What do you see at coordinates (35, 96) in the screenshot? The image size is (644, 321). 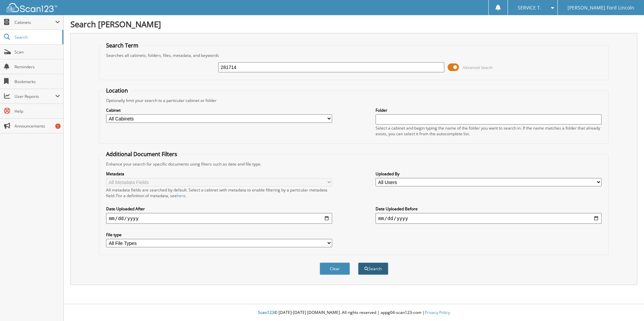 I see `span: User Reports` at bounding box center [35, 96].